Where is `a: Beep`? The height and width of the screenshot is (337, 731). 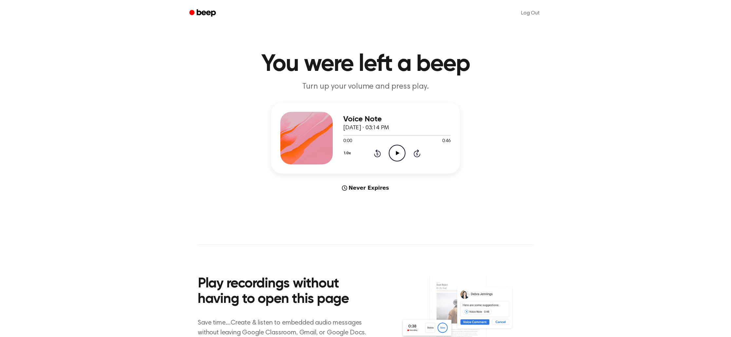 a: Beep is located at coordinates (203, 13).